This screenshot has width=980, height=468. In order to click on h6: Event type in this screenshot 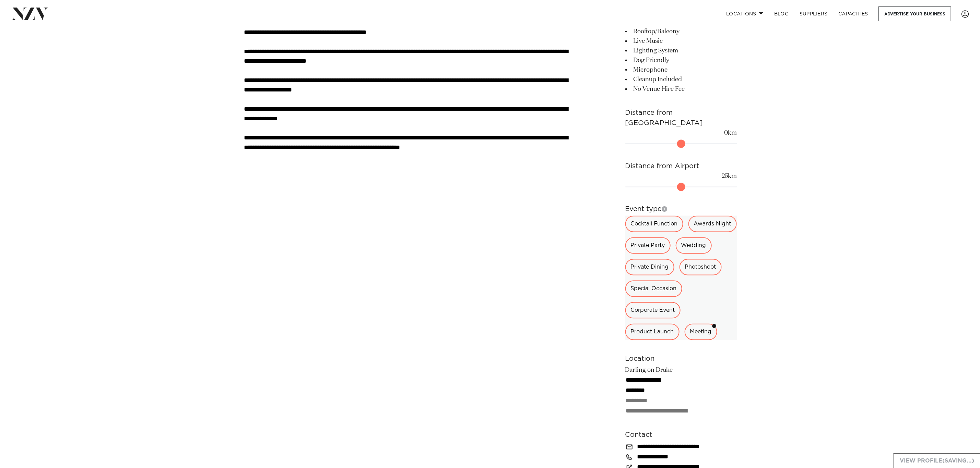, I will do `click(681, 209)`.